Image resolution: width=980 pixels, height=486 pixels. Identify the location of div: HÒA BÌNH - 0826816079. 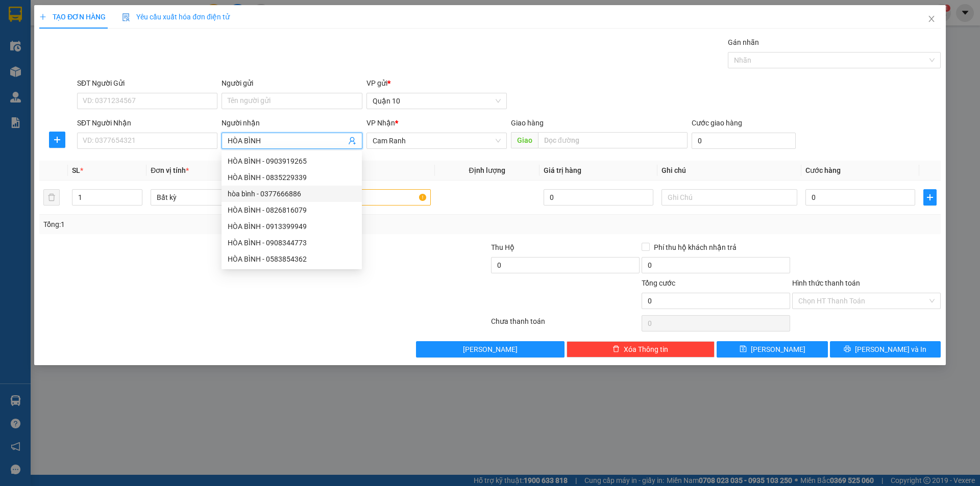
(291, 210).